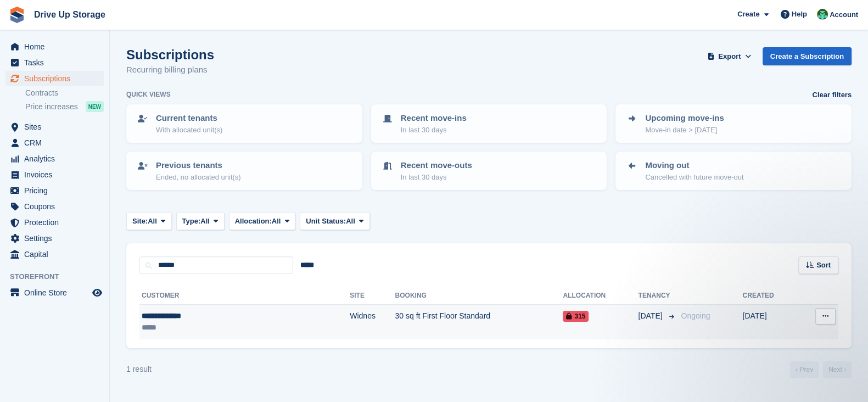  What do you see at coordinates (489, 170) in the screenshot?
I see `a: Recent move-outs In last 30 days` at bounding box center [489, 170].